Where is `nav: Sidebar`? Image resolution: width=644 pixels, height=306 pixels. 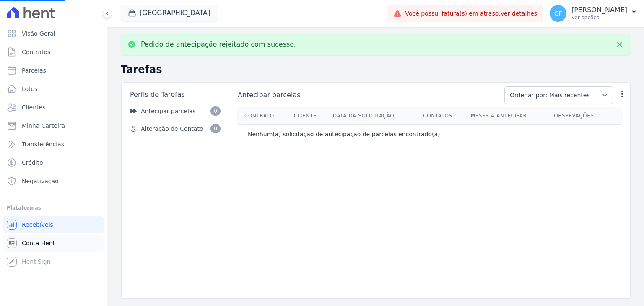
nav: Sidebar is located at coordinates (175, 120).